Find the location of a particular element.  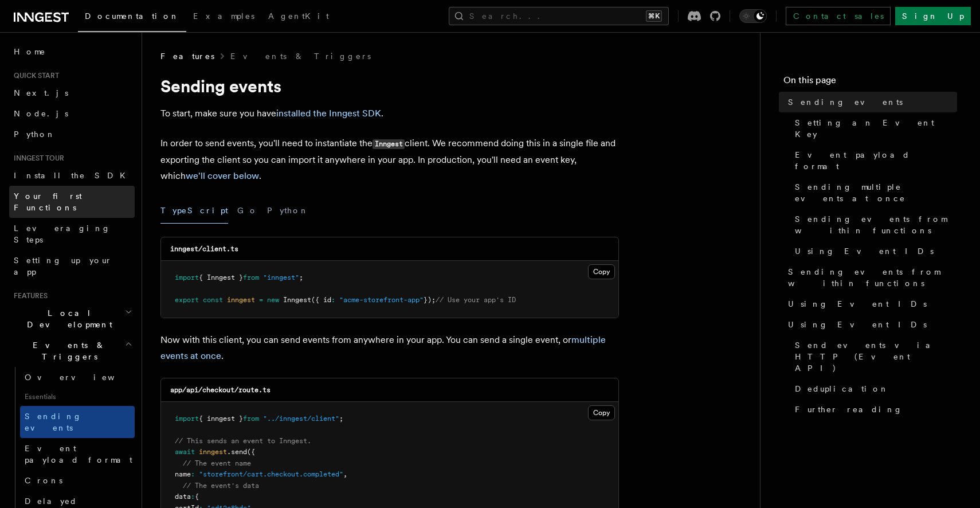

span: import is located at coordinates (187, 419).